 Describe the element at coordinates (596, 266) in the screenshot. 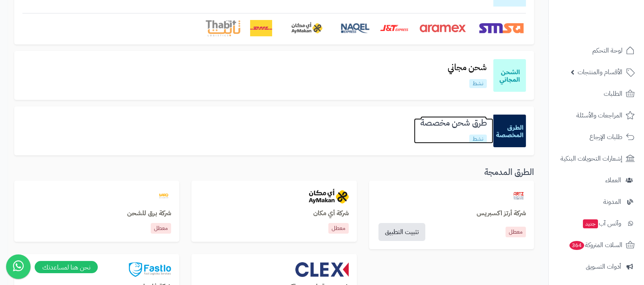

I see `a: أدوات التسويق` at that location.